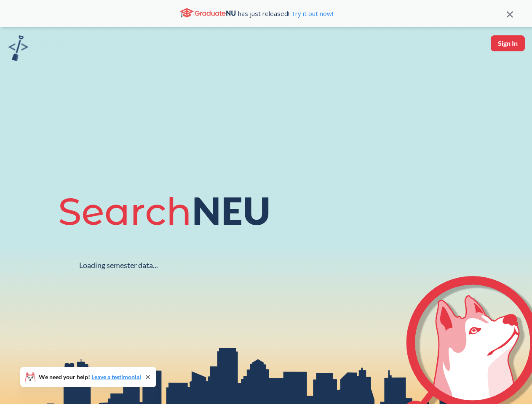 This screenshot has height=404, width=532. I want to click on a: sandbox logo, so click(18, 49).